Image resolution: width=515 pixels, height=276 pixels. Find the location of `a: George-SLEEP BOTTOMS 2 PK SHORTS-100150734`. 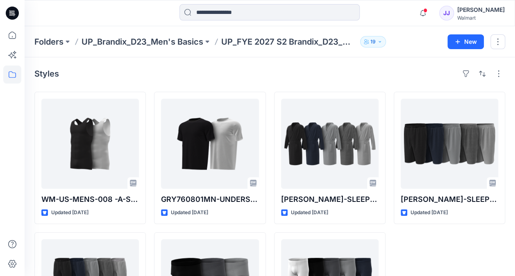

a: George-SLEEP BOTTOMS 2 PK SHORTS-100150734 is located at coordinates (450, 144).